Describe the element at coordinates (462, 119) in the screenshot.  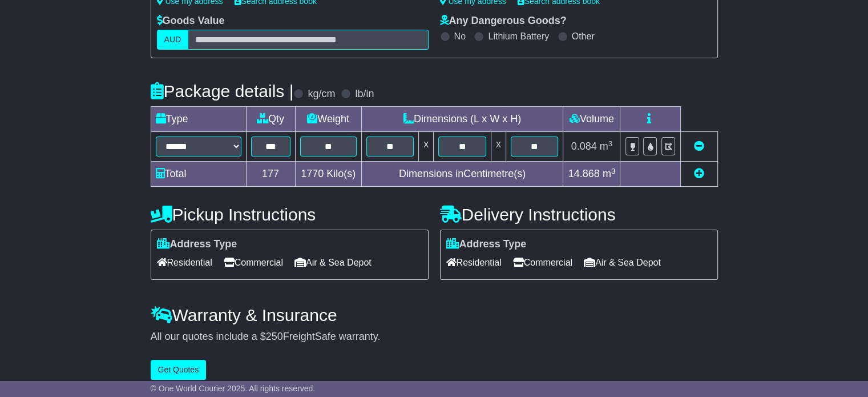
I see `td: Dimensions (L x W x H)` at that location.